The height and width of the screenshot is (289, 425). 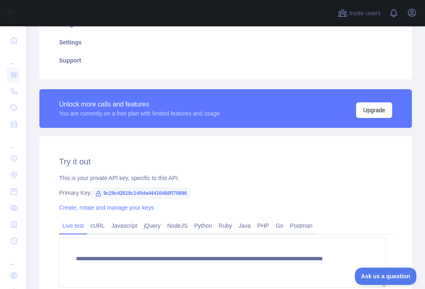 What do you see at coordinates (140, 113) in the screenshot?
I see `div: You are currently on a free plan with limited features and usage` at bounding box center [140, 113].